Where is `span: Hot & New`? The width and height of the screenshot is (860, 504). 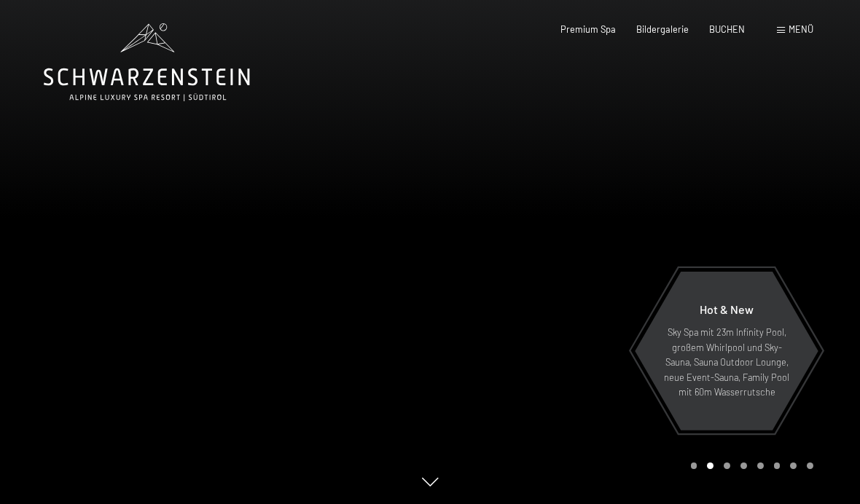 span: Hot & New is located at coordinates (726, 309).